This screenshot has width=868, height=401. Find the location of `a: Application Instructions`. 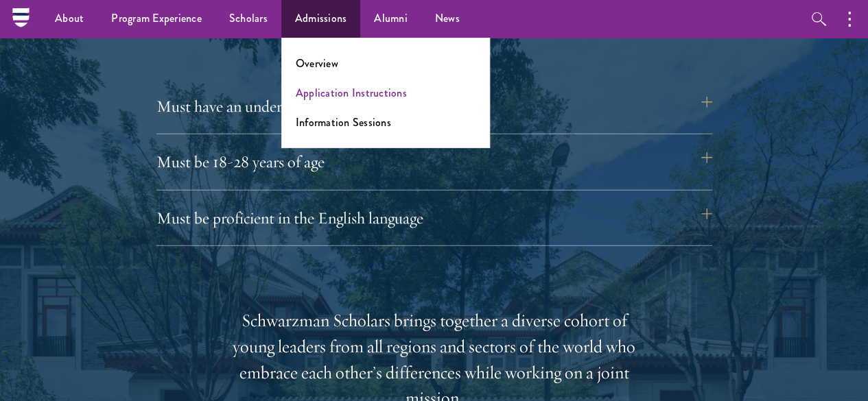

a: Application Instructions is located at coordinates (352, 92).